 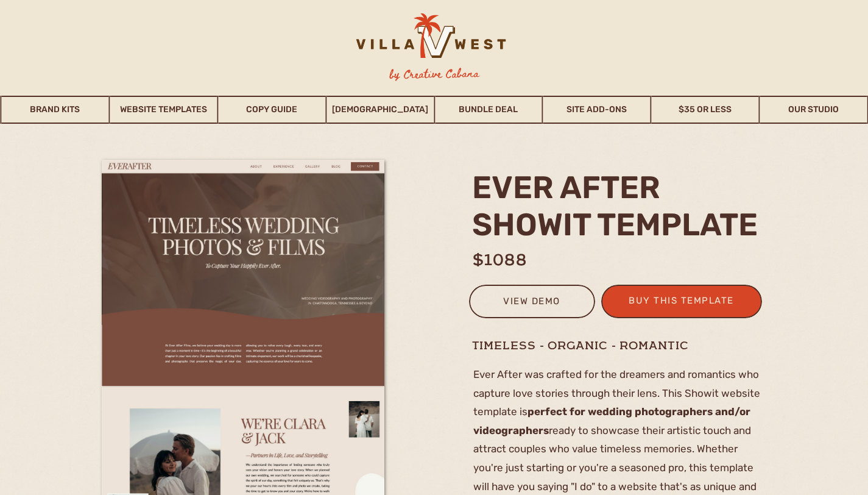 I want to click on a: view demo, so click(x=532, y=303).